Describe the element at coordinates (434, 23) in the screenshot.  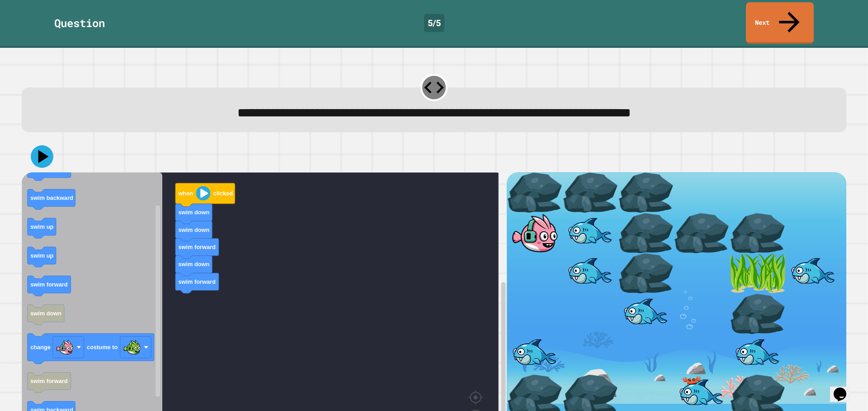
I see `div: 5 / 5` at that location.